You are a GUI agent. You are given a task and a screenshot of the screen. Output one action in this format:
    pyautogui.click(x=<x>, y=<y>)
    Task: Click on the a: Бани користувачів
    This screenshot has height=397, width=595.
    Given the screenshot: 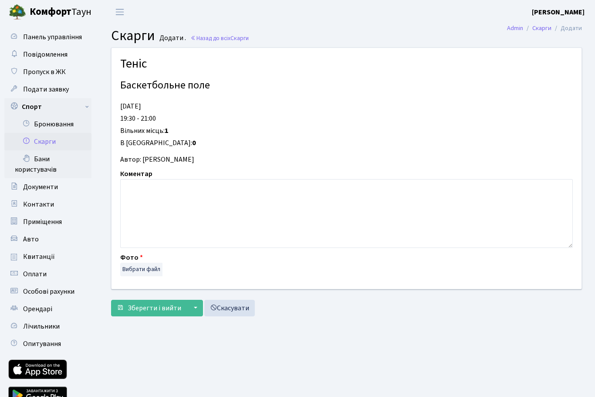 What is the action you would take?
    pyautogui.click(x=48, y=164)
    